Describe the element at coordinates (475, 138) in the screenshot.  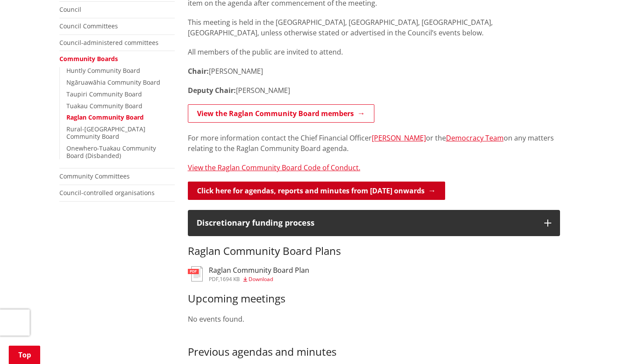
I see `a: Democracy Team` at that location.